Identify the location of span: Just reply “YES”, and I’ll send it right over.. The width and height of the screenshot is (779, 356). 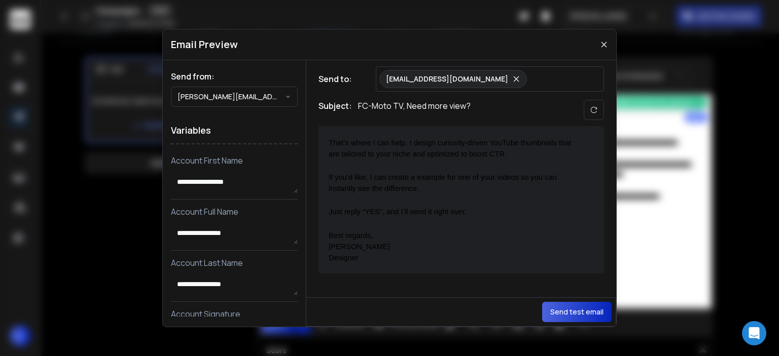
(397, 212).